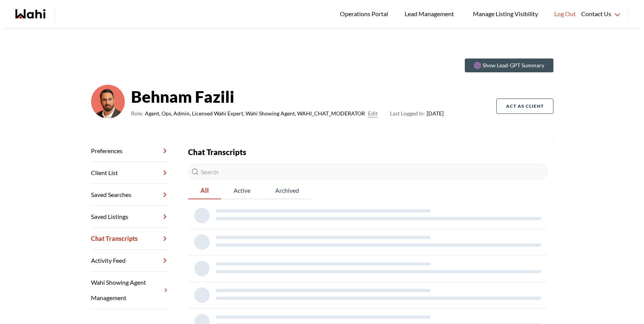 Image resolution: width=644 pixels, height=324 pixels. I want to click on p: Show Lead-GPT Summary, so click(514, 66).